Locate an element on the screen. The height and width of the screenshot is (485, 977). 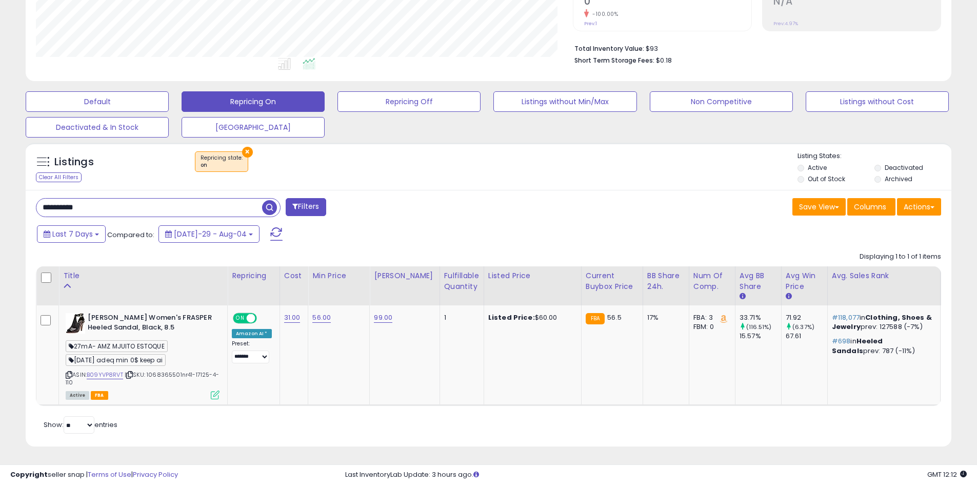
div: Avg BB Share is located at coordinates (758, 281).